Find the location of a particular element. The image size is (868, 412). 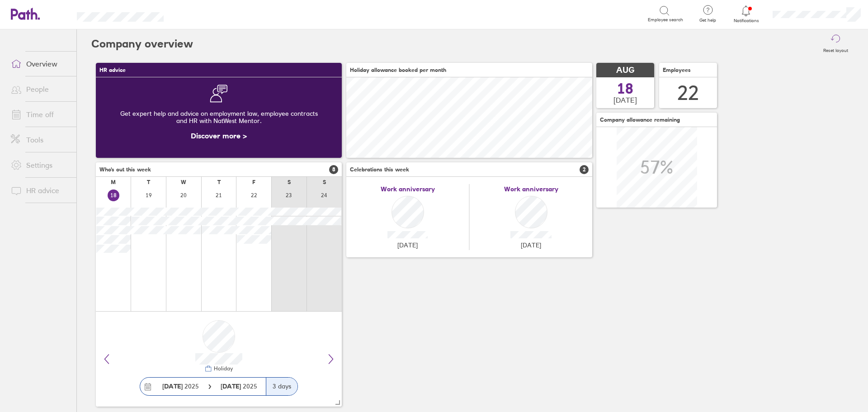

span: AUG is located at coordinates (625, 70).